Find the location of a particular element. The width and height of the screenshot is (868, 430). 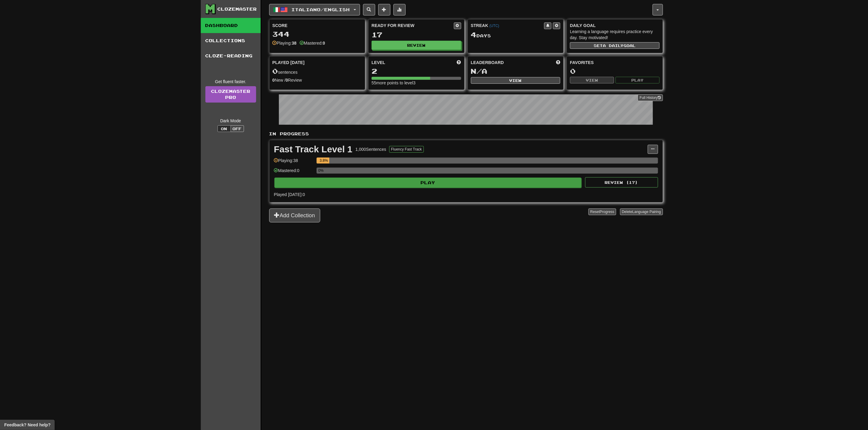

span: Open feedback widget is located at coordinates (28, 425).